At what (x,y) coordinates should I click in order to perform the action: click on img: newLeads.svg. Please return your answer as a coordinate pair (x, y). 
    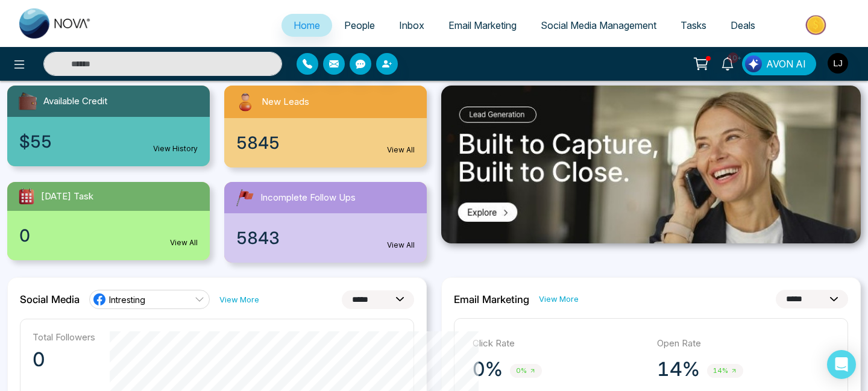
    Looking at the image, I should click on (245, 102).